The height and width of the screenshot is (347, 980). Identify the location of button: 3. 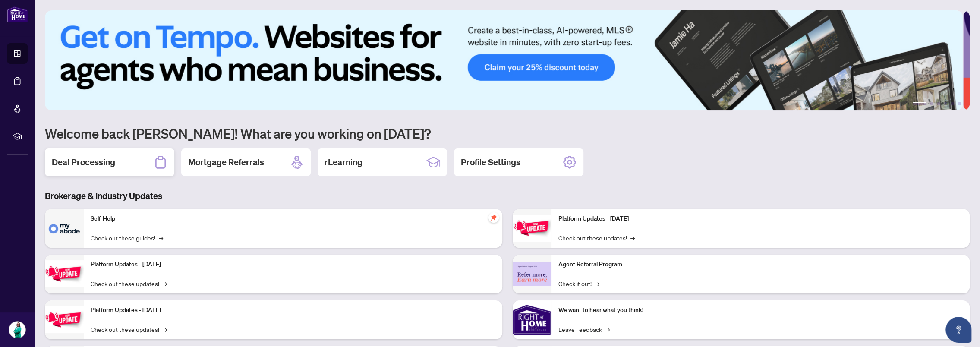
(938, 103).